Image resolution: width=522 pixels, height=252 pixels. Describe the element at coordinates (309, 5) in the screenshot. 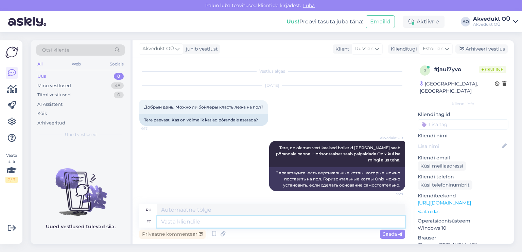

I see `span: Luba` at that location.